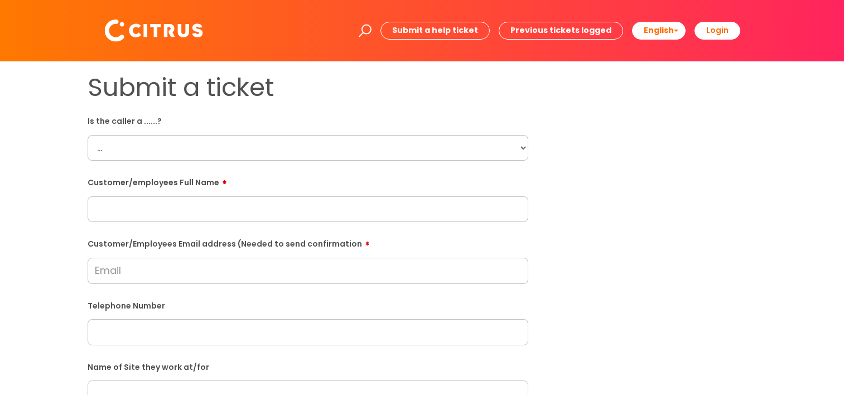  I want to click on label: Customer/Employees Email address (Needed to send confirmation, so click(308, 242).